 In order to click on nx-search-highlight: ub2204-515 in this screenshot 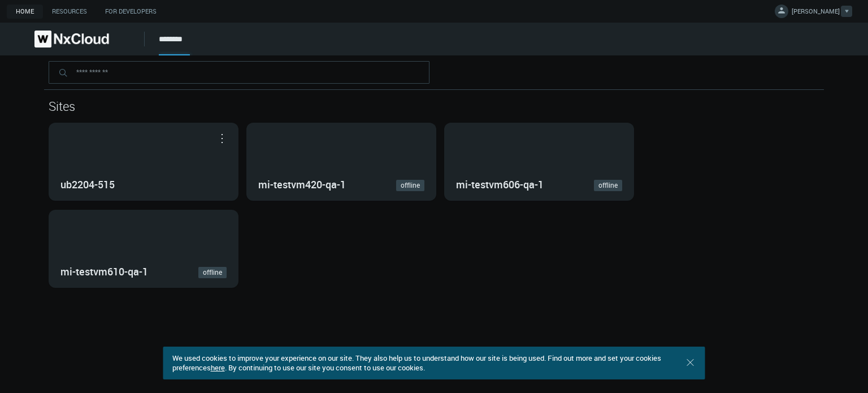, I will do `click(87, 184)`.